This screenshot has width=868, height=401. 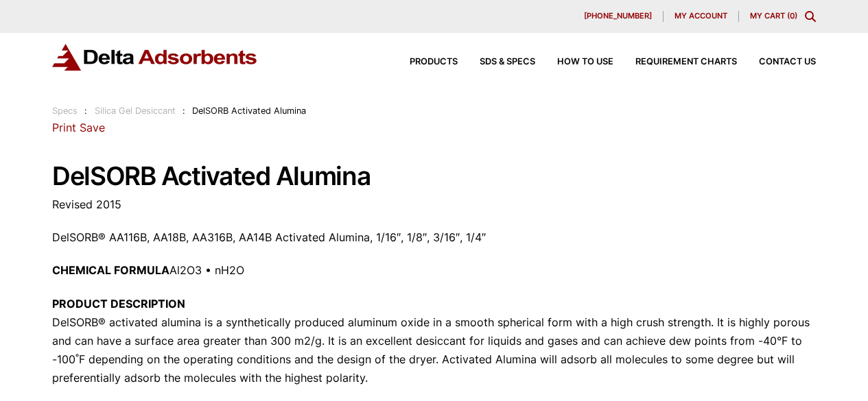 What do you see at coordinates (701, 15) in the screenshot?
I see `span: My account` at bounding box center [701, 15].